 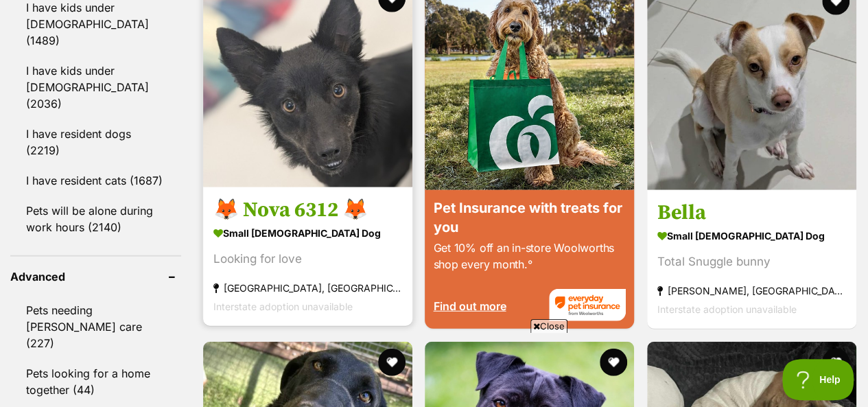 I want to click on a: I have resident cats (1687), so click(x=96, y=181).